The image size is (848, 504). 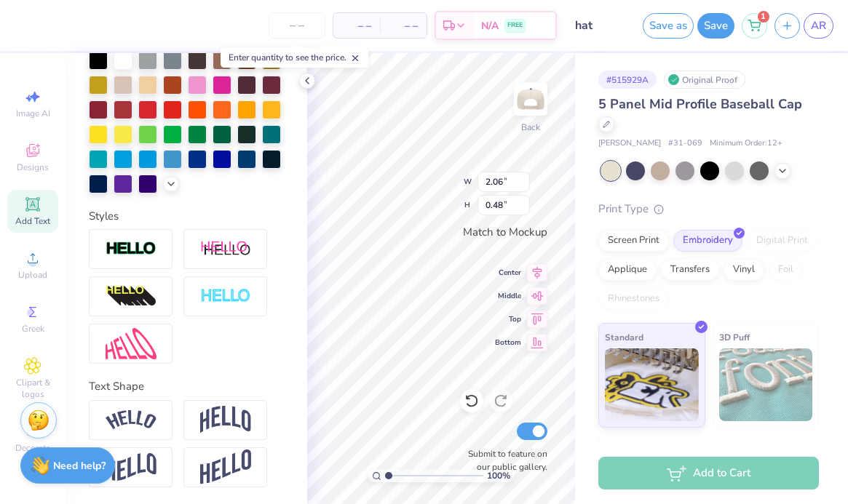 What do you see at coordinates (785, 270) in the screenshot?
I see `div: Foil` at bounding box center [785, 270].